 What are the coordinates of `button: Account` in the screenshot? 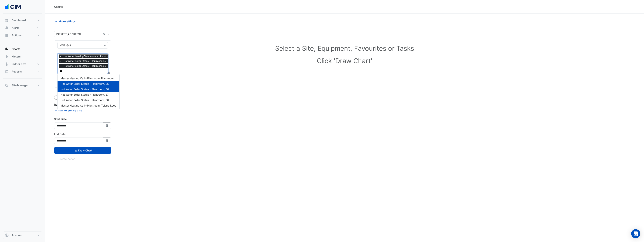 It's located at (23, 235).